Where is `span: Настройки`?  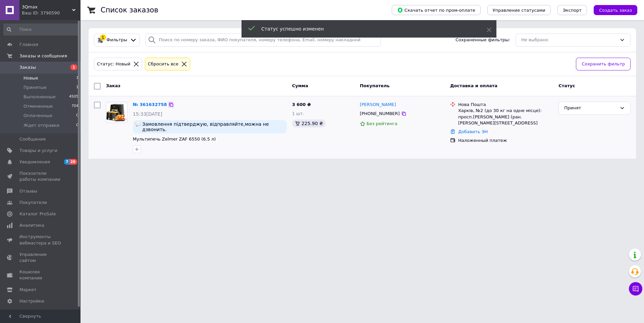 span: Настройки is located at coordinates (31, 301).